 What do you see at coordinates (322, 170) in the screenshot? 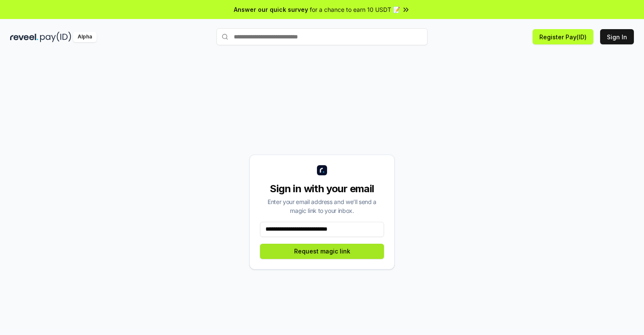
I see `img: logo_small` at bounding box center [322, 170].